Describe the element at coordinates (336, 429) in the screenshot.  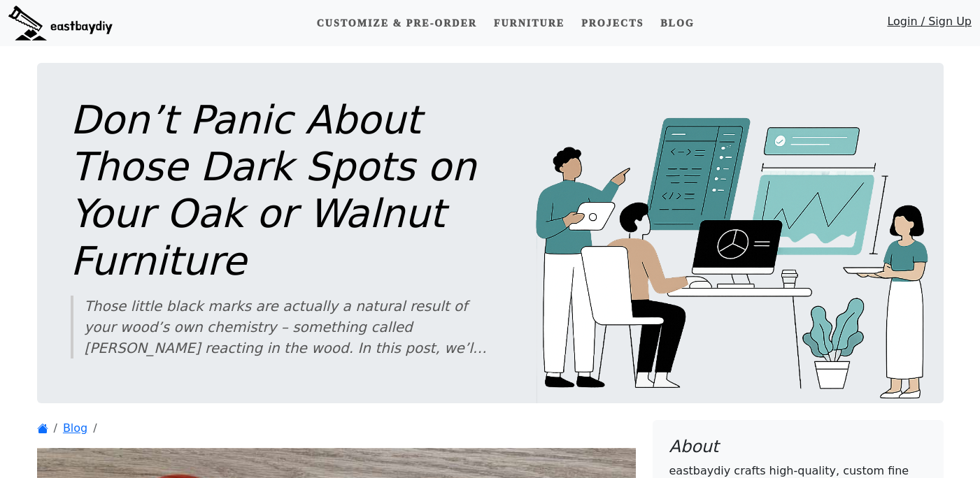
I see `nav: breadcrumb` at that location.